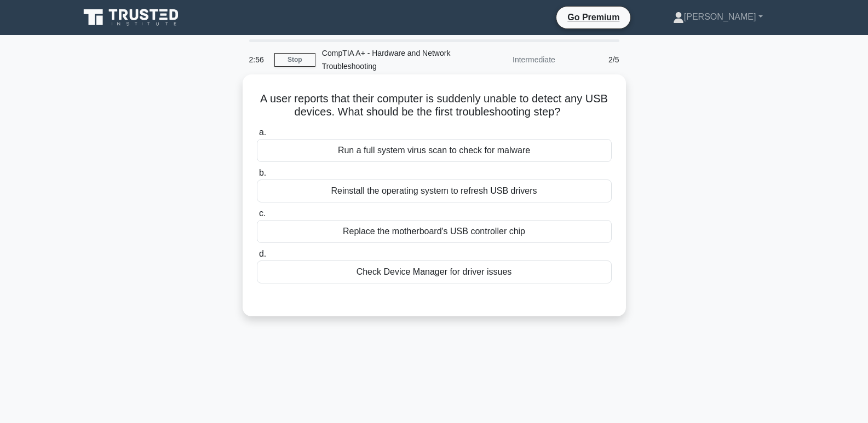  I want to click on span: b., so click(262, 172).